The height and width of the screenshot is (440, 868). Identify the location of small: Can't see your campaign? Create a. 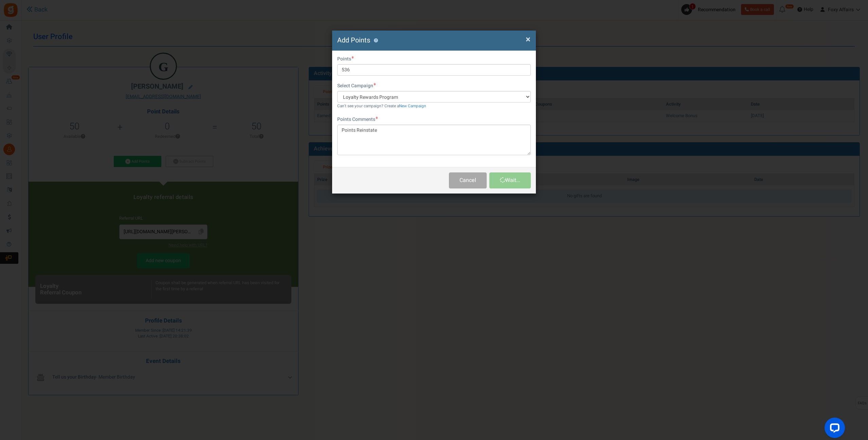
(382, 106).